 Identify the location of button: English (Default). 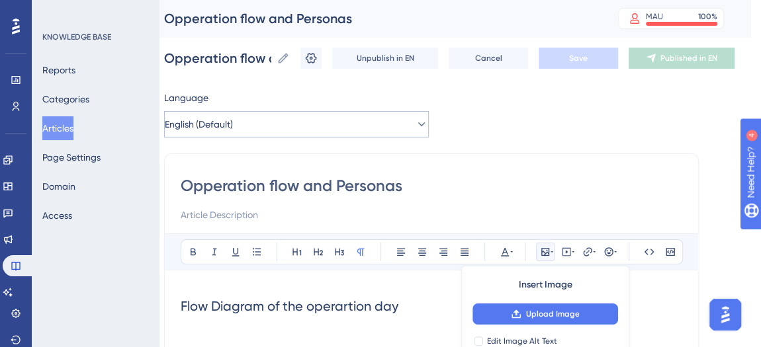
(297, 124).